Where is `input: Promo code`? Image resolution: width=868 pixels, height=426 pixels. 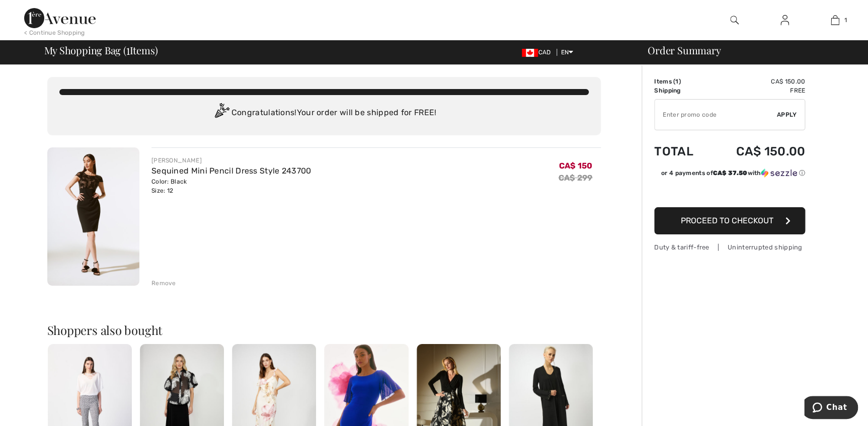 input: Promo code is located at coordinates (716, 114).